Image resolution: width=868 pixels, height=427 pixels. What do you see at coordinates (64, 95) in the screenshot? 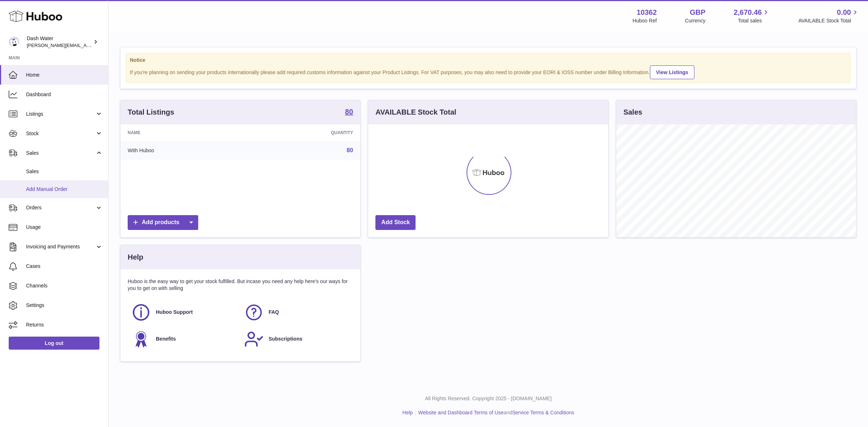
I see `span: Dashboard` at bounding box center [64, 95].